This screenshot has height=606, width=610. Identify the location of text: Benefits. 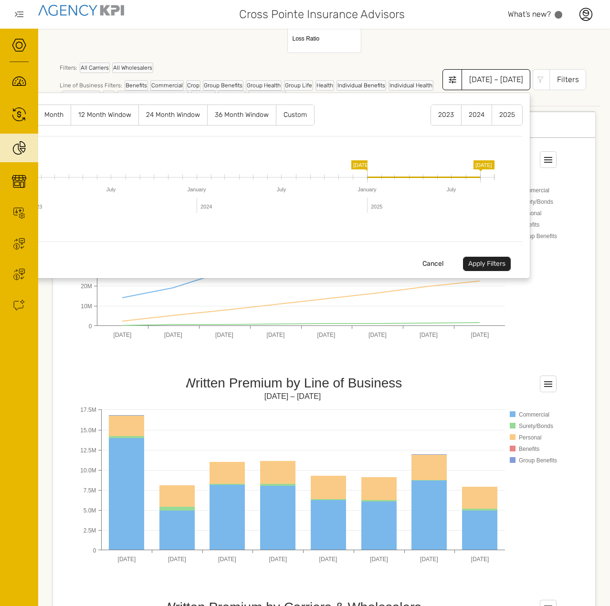
(529, 449).